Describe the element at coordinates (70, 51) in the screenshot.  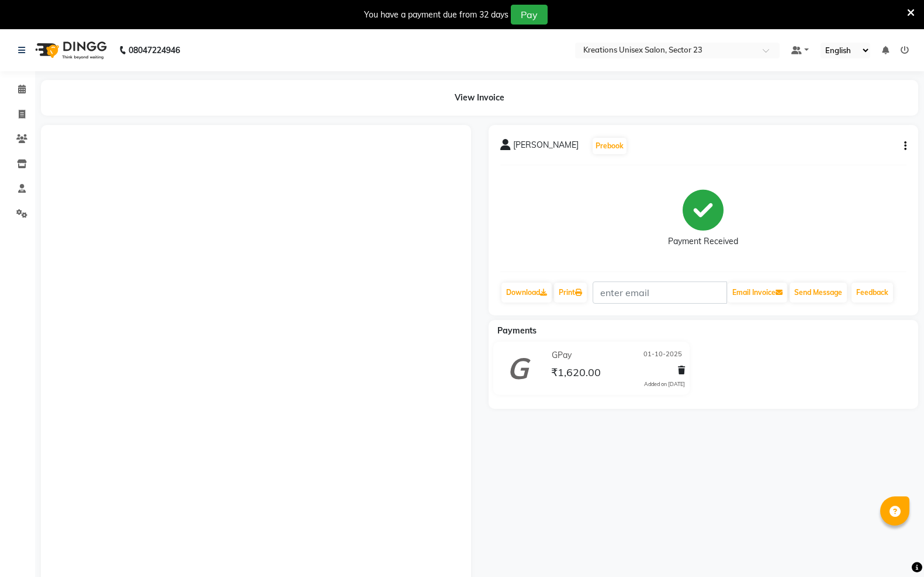
I see `img: logo` at that location.